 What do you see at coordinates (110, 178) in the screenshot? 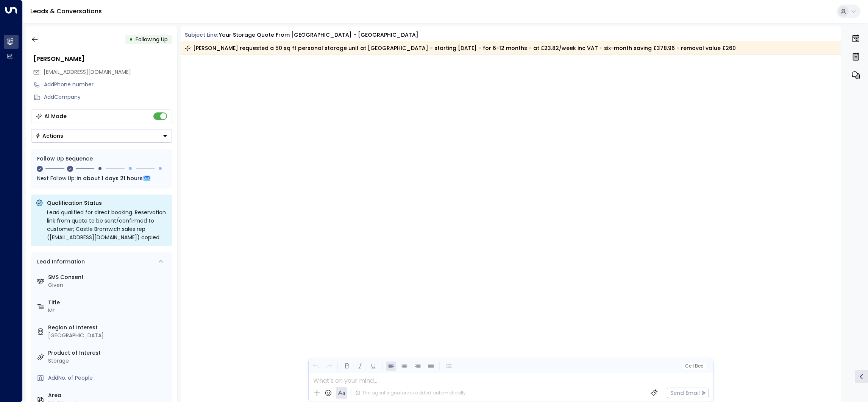
I see `span: In about 1 days 21 hours` at bounding box center [110, 178].